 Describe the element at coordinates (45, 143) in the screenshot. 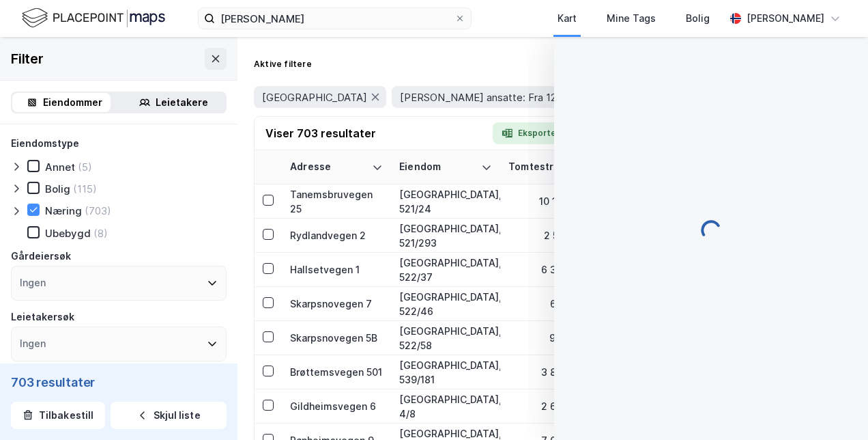

I see `div: Eiendomstype` at that location.